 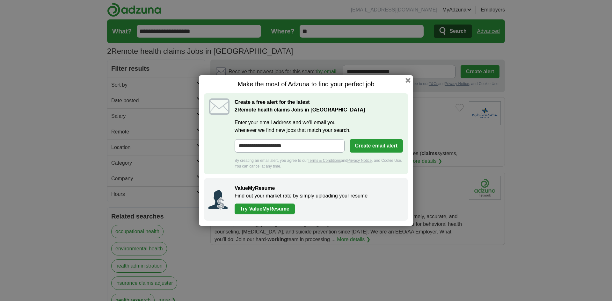 What do you see at coordinates (319, 126) in the screenshot?
I see `label: Enter your email address and we'll email you whenever we find new jobs that match your search.` at bounding box center [319, 126].